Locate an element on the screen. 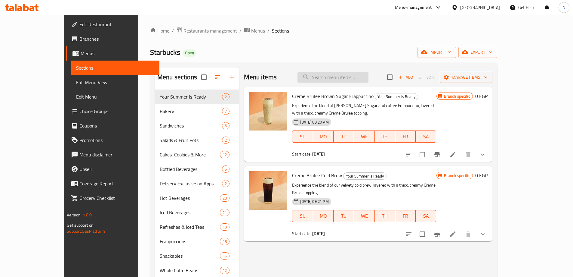  div: Bottled Beverages is located at coordinates (191, 169).